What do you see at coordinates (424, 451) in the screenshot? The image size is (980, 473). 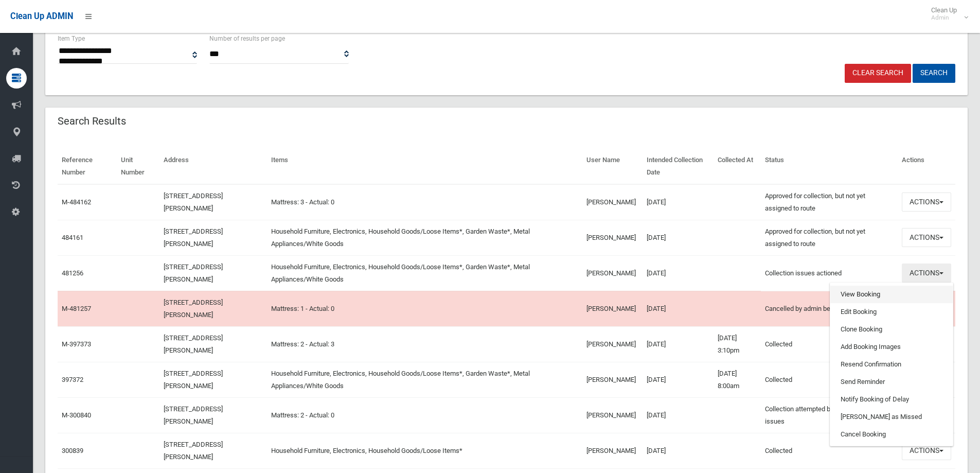 I see `td: Household Furniture, Electronics, Household Goods/Loose Items*` at bounding box center [424, 451].